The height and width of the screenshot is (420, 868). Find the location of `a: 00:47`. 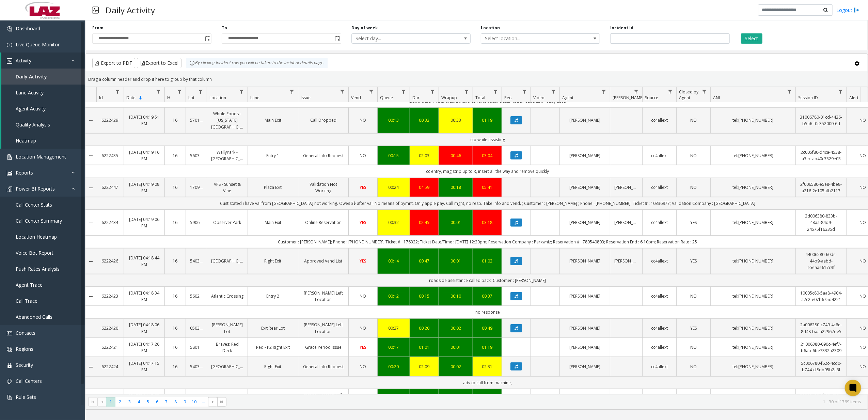

a: 00:47 is located at coordinates (424, 261).